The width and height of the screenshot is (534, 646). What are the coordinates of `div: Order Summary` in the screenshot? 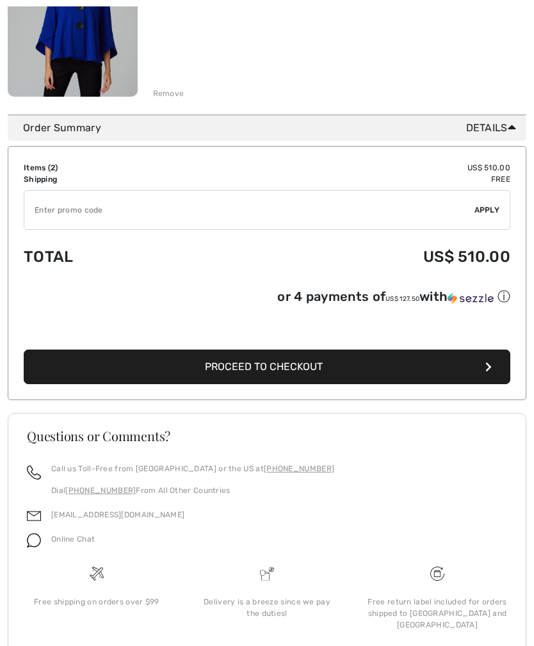 It's located at (272, 128).